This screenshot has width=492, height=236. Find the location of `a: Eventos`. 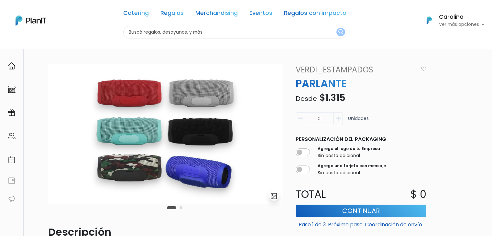

a: Eventos is located at coordinates (261, 14).